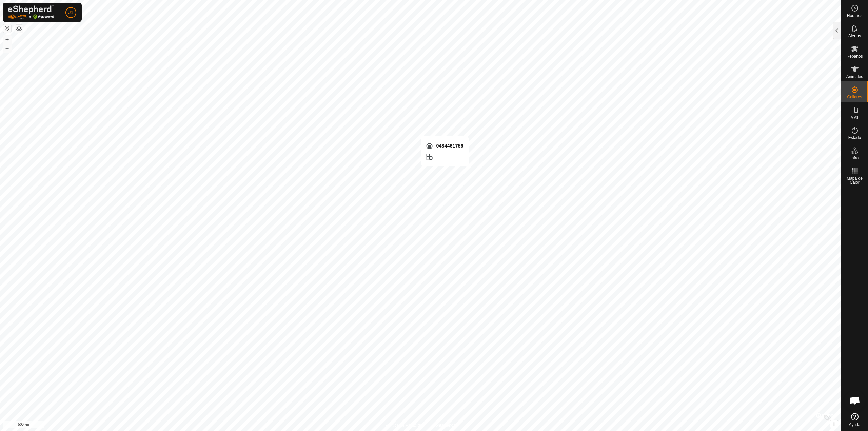  What do you see at coordinates (834, 424) in the screenshot?
I see `span: i` at bounding box center [834, 424].